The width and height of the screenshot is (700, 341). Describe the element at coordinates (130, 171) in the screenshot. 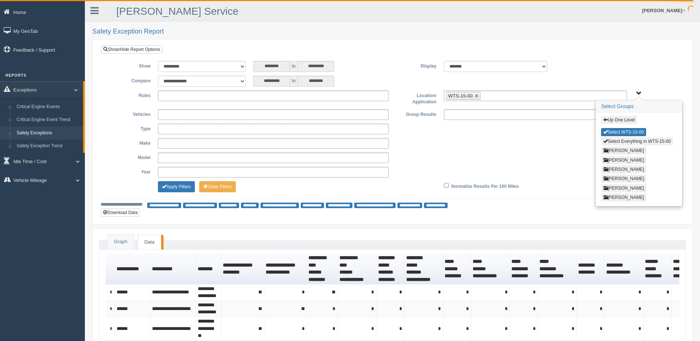

I see `label: Year` at that location.